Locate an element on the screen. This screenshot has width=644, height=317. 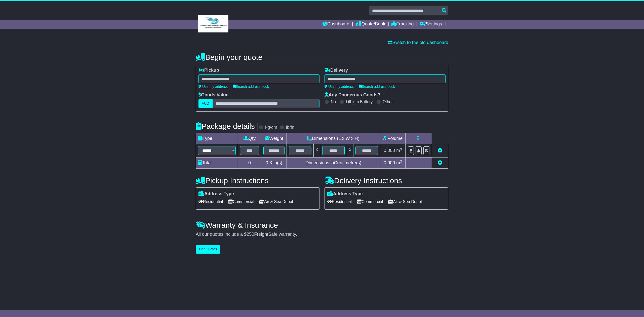
div: All our quotes include a $ FreightSafe warranty. is located at coordinates (322, 234).